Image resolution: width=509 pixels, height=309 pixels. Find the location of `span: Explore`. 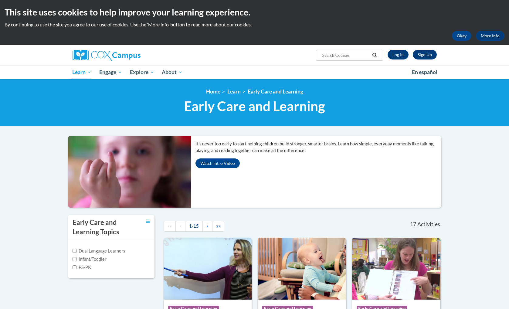

span: Explore is located at coordinates (142, 72).